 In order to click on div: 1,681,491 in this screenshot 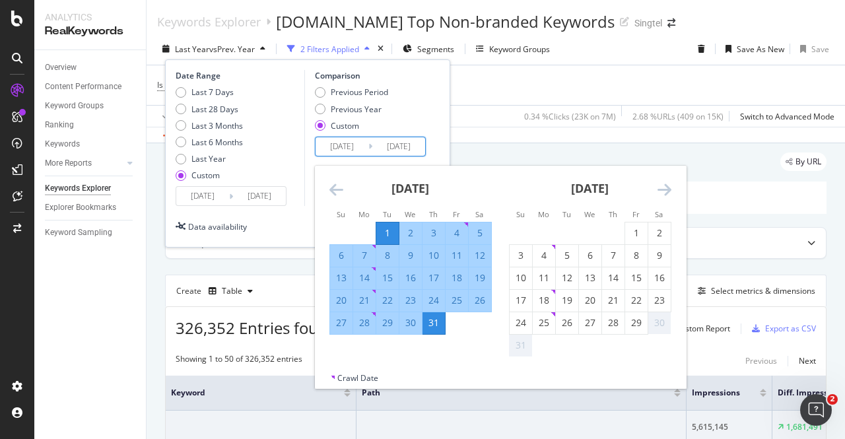, I will do `click(804, 427)`.